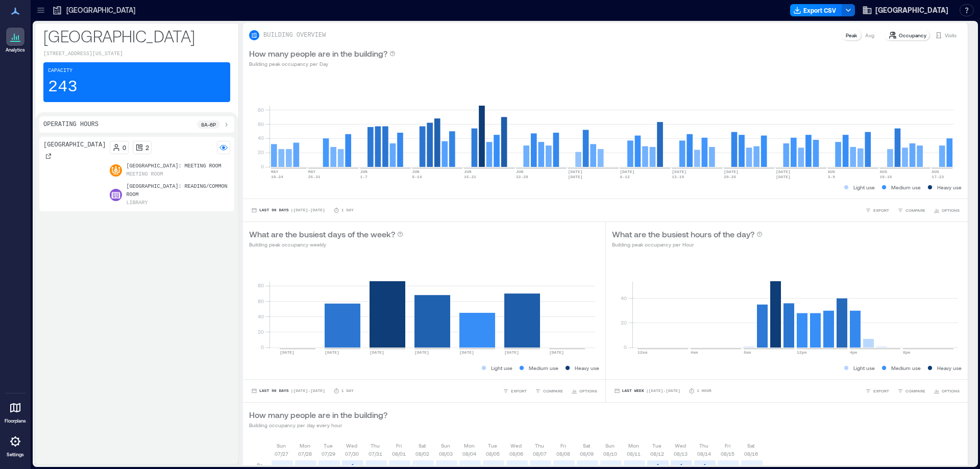 The width and height of the screenshot is (980, 469). Describe the element at coordinates (587, 454) in the screenshot. I see `p: 08/09` at that location.